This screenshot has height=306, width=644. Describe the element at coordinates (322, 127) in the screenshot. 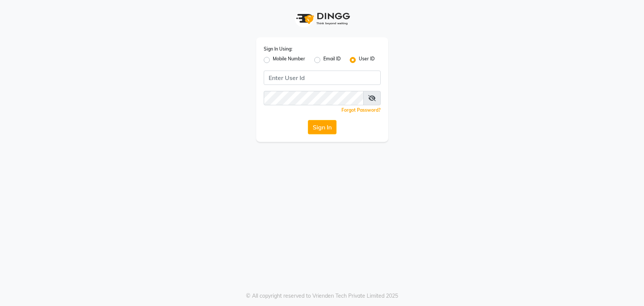

I see `button: Sign In` at that location.